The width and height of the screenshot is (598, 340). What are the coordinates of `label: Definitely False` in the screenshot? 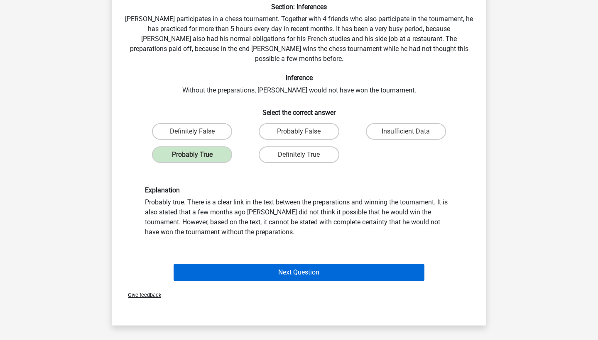 It's located at (192, 132).